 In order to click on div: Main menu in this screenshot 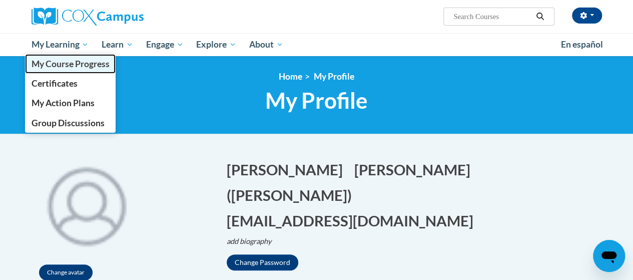, I will do `click(317, 45)`.